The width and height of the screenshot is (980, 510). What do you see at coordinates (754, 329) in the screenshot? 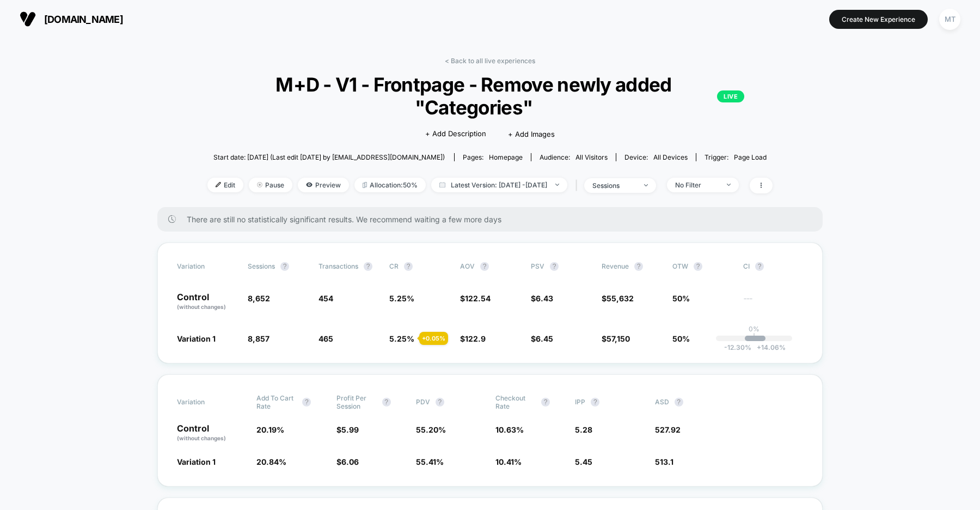
I see `p: 0%` at bounding box center [754, 329].